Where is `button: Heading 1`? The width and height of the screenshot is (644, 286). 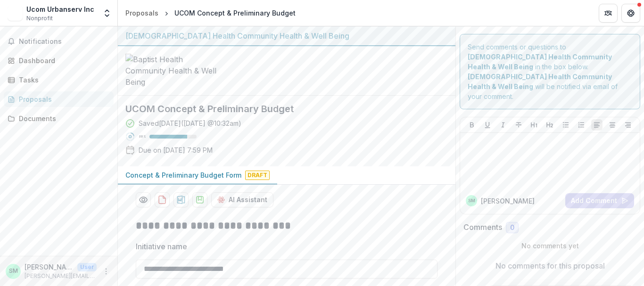
button: Heading 1 is located at coordinates (534, 125).